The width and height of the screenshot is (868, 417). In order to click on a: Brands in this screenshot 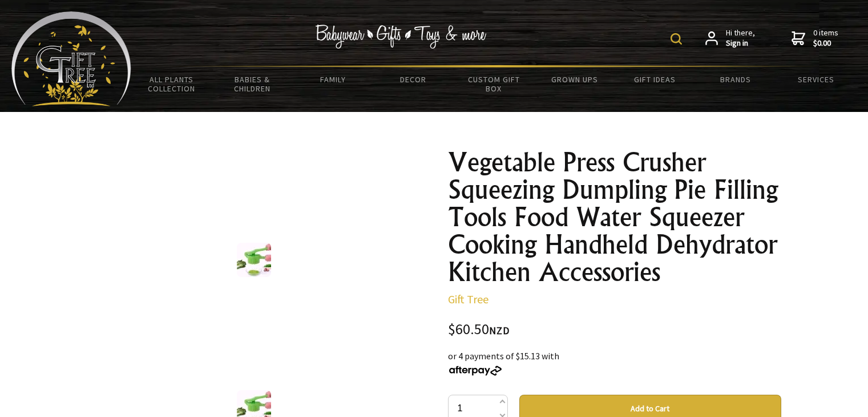, I will do `click(735, 80)`.